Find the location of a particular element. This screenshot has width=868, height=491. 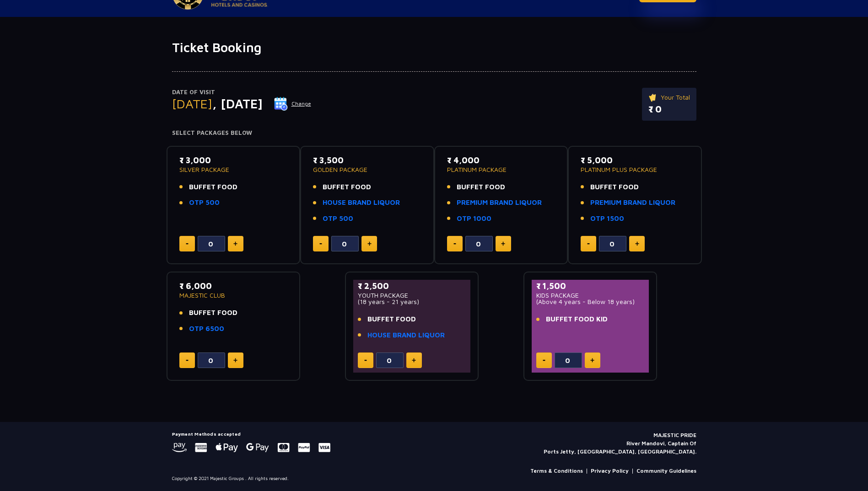

p: KIDS PACKAGE is located at coordinates (591, 295).